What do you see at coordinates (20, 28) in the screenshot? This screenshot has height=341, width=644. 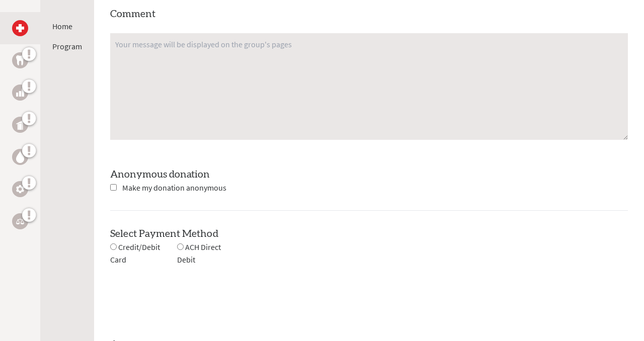 I see `div: Medical` at bounding box center [20, 28].